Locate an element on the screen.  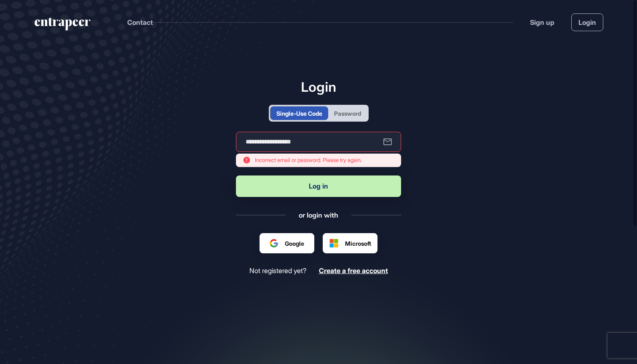
a: Login is located at coordinates (587, 22).